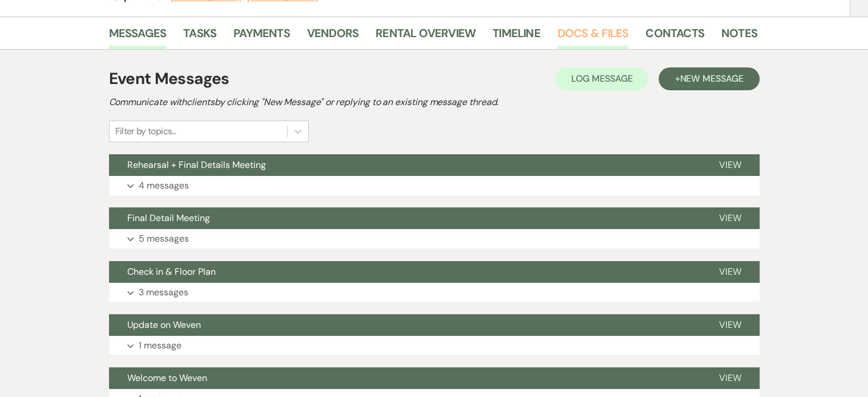 The width and height of the screenshot is (868, 397). Describe the element at coordinates (169, 79) in the screenshot. I see `h1: Event Messages` at that location.